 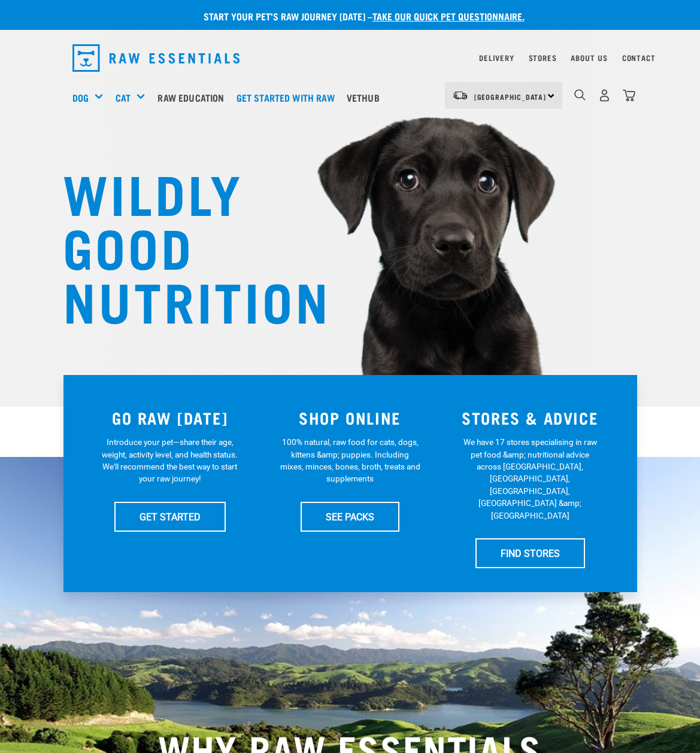 I want to click on h3: STORES & ADVICE, so click(x=530, y=417).